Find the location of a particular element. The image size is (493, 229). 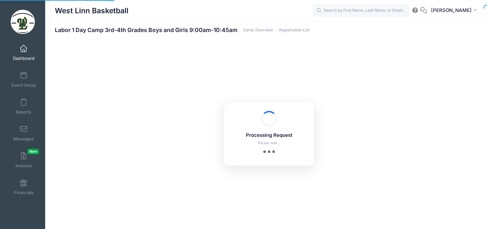

img: West Linn Basketball is located at coordinates (23, 22).